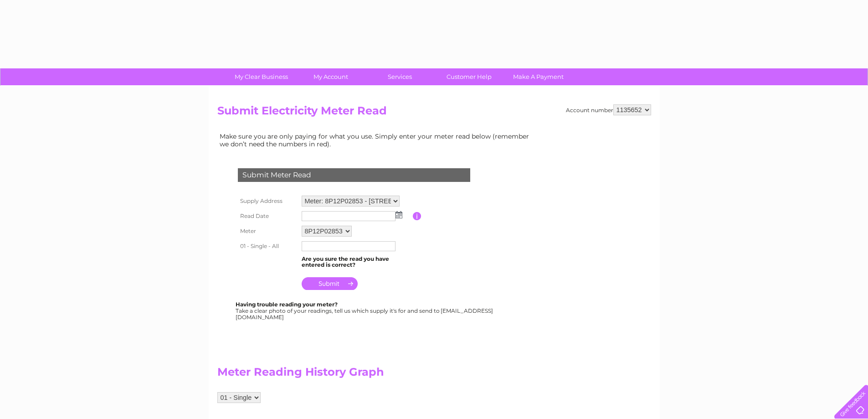 The image size is (868, 419). What do you see at coordinates (377, 140) in the screenshot?
I see `td: Make sure you are only paying for what you use. Simply enter your meter read below (remember we d...` at bounding box center [377, 140].